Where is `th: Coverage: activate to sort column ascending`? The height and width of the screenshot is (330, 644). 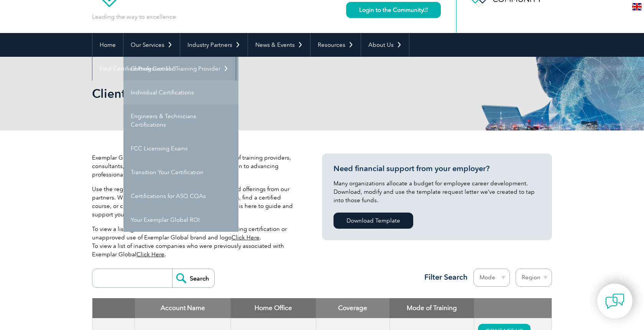 th: Coverage: activate to sort column ascending is located at coordinates (353, 308).